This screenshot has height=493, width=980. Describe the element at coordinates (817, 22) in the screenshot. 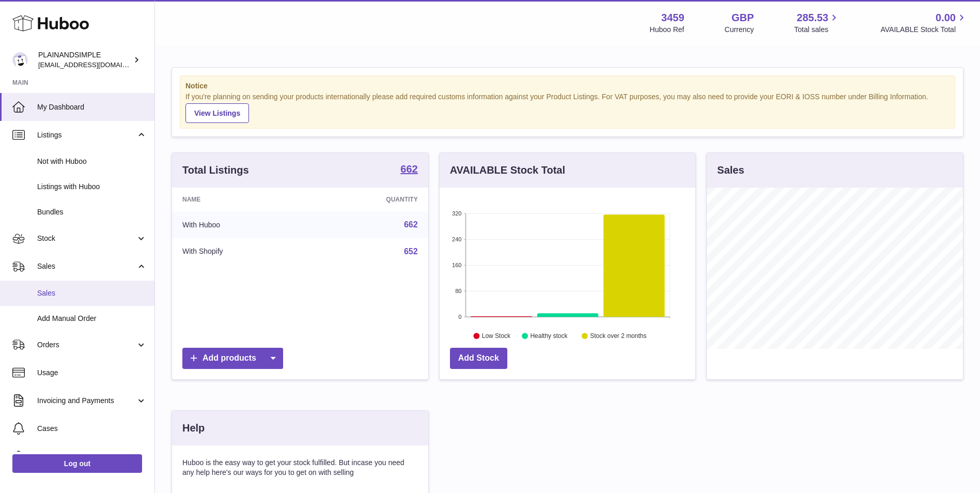

I see `a: 285.53 Total sales` at that location.